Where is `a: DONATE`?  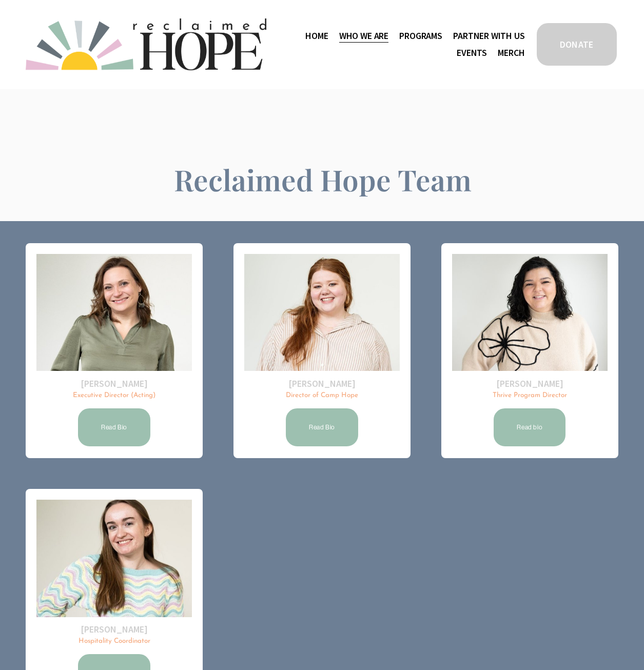 a: DONATE is located at coordinates (577, 44).